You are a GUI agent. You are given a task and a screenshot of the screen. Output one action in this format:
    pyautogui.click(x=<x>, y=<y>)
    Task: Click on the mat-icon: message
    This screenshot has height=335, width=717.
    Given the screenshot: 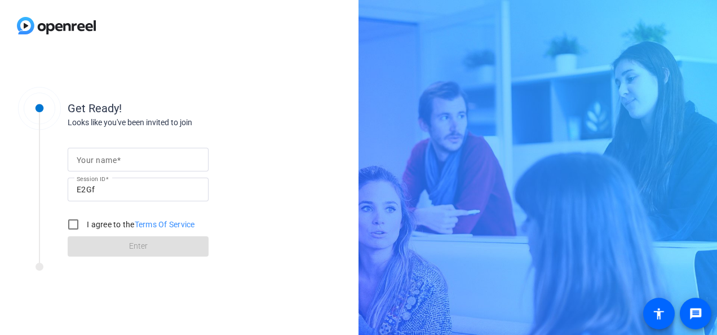 What is the action you would take?
    pyautogui.click(x=695, y=313)
    